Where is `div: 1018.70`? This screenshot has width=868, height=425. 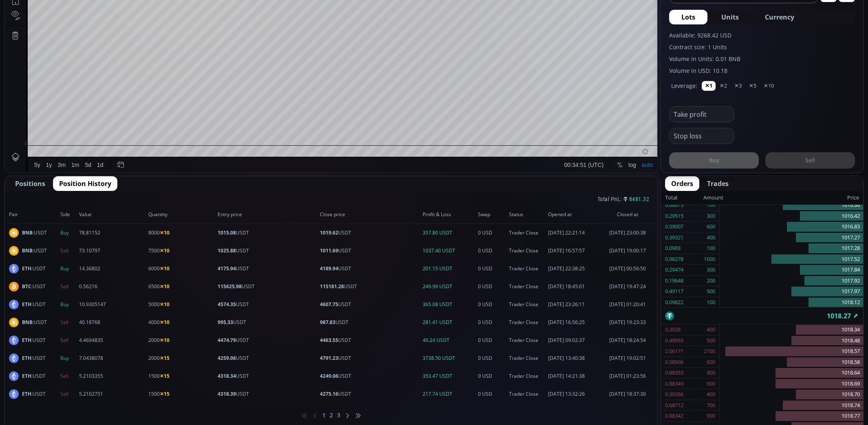
div: 1018.70 is located at coordinates (791, 395).